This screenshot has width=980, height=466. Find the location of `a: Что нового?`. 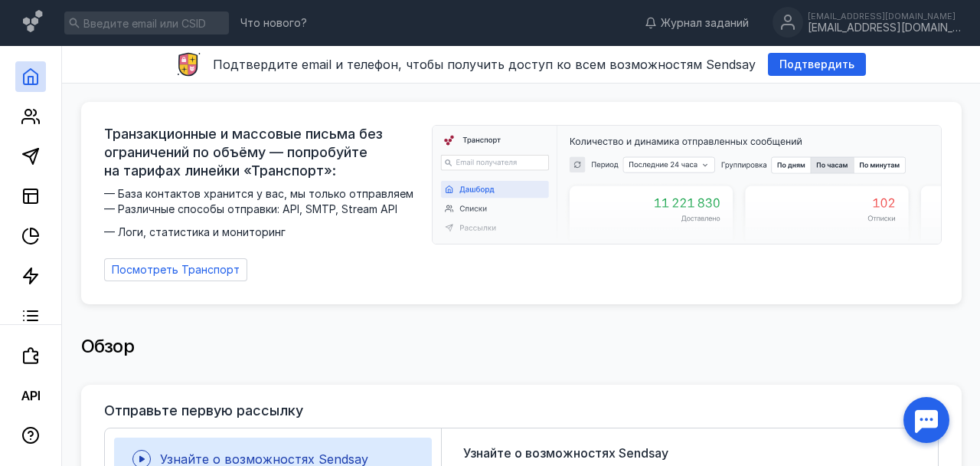

a: Что нового? is located at coordinates (274, 23).